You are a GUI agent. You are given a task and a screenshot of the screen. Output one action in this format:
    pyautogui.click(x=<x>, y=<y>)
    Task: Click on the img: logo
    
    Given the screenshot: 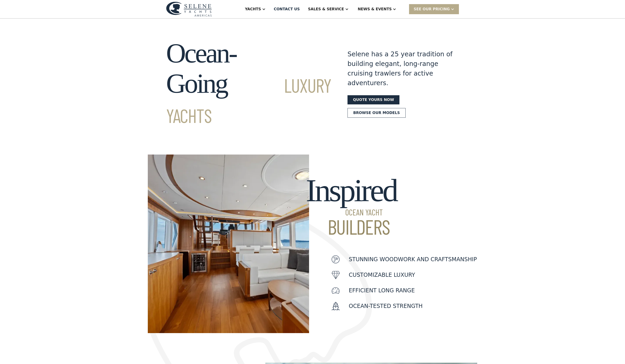 What is the action you would take?
    pyautogui.click(x=189, y=9)
    